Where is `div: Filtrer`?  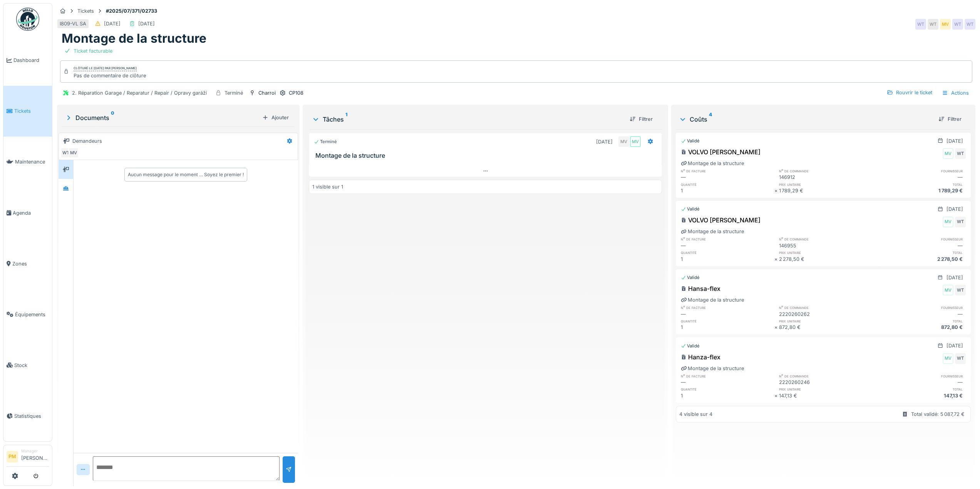 div: Filtrer is located at coordinates (950, 119).